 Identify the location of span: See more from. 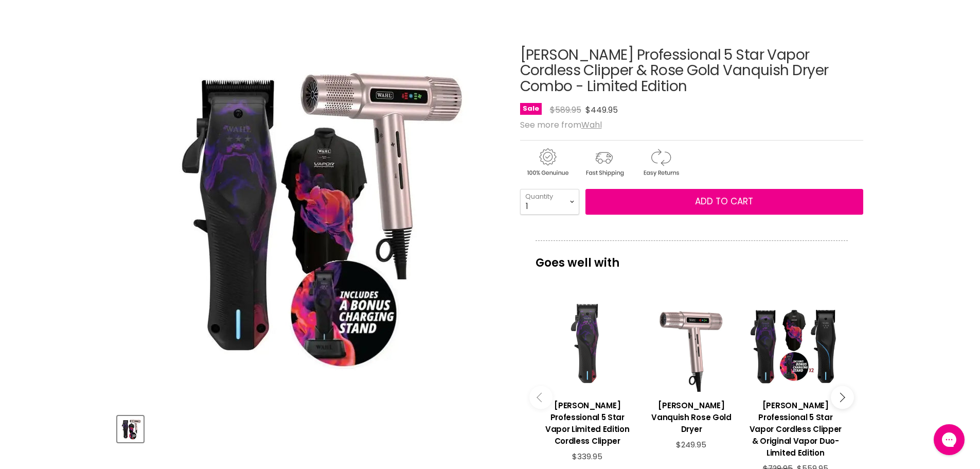
(561, 125).